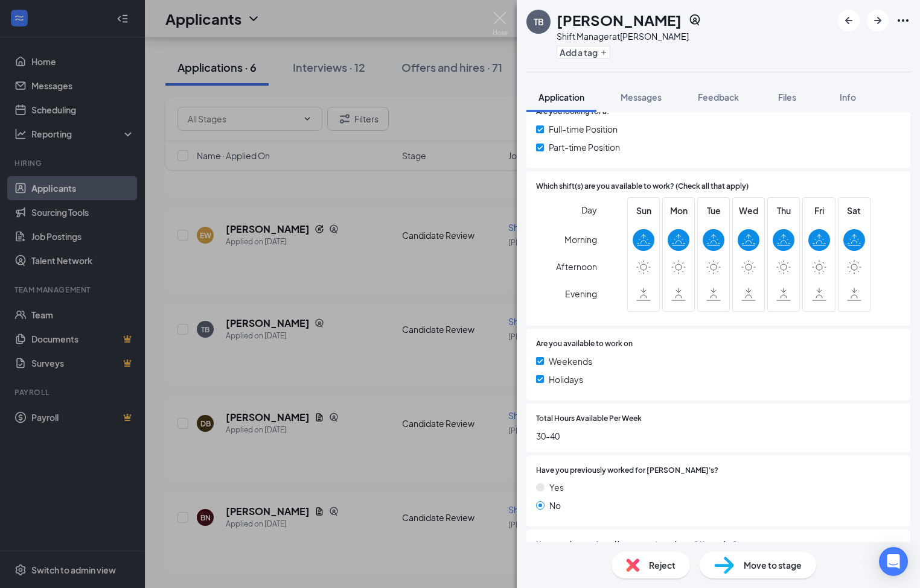 The height and width of the screenshot is (588, 920). I want to click on span: Wed, so click(748, 211).